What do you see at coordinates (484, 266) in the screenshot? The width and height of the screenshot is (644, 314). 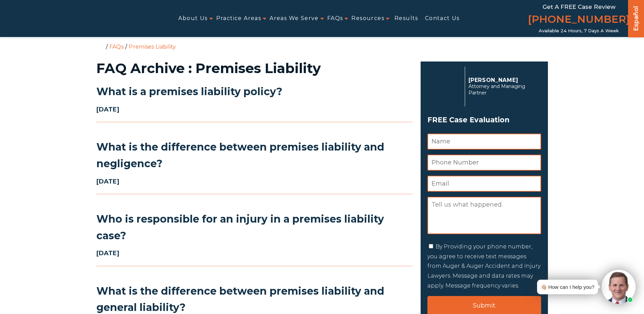 I see `label: By Providing your phone number, you agree to receive text messages from Auger & Auger Accident an...` at bounding box center [484, 266].